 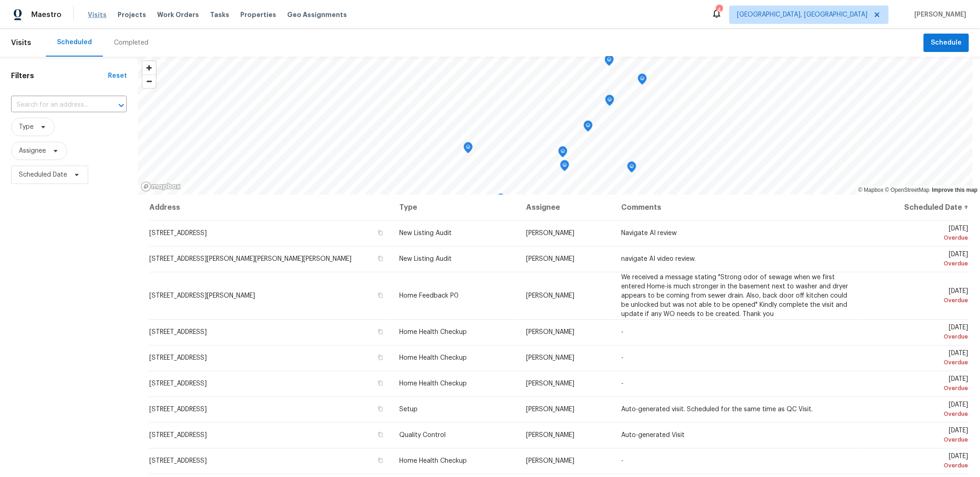 I want to click on button: Zoom out, so click(x=149, y=81).